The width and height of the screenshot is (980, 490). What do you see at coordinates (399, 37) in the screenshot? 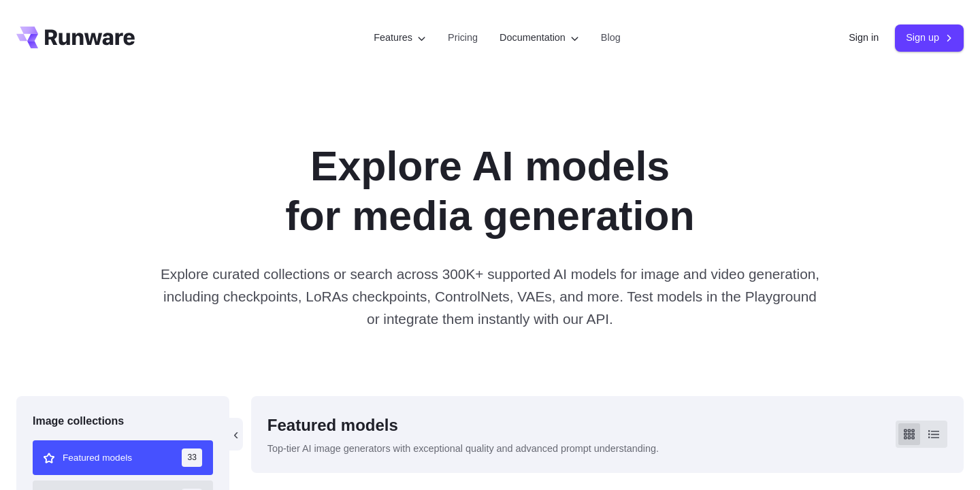
I see `label: Features` at bounding box center [399, 37].